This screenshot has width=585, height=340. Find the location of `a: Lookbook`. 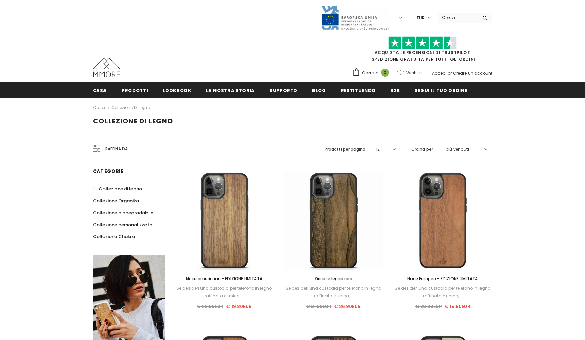

a: Lookbook is located at coordinates (177, 90).